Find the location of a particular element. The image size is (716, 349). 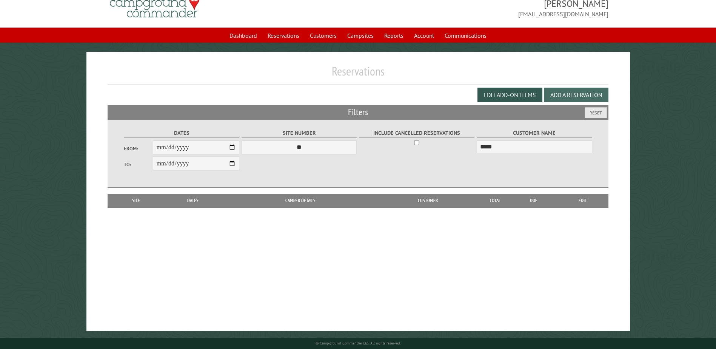

label: Include Cancelled Reservations is located at coordinates (417, 133).